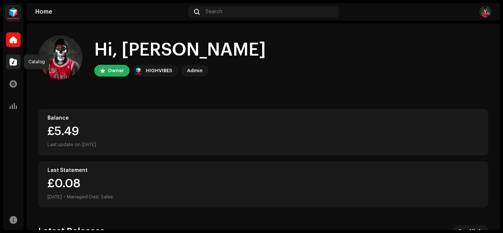 This screenshot has height=233, width=503. I want to click on span: Search, so click(214, 12).